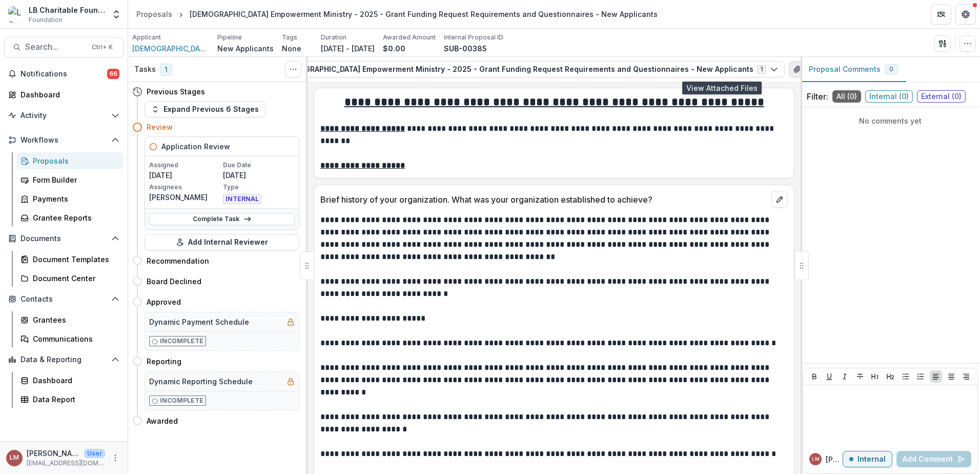 This screenshot has height=474, width=980. What do you see at coordinates (146, 37) in the screenshot?
I see `p: Applicant` at bounding box center [146, 37].